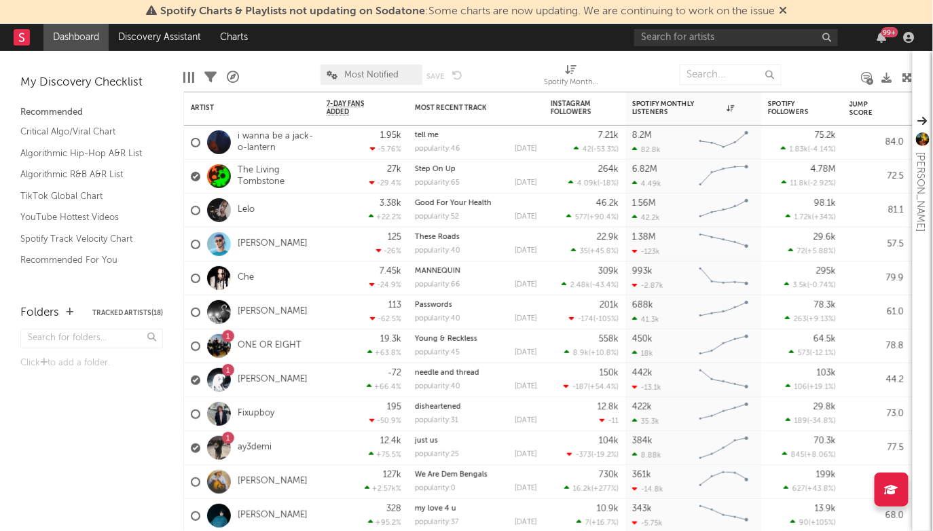 Image resolution: width=933 pixels, height=531 pixels. Describe the element at coordinates (92, 338) in the screenshot. I see `input: Search for folders...` at that location.